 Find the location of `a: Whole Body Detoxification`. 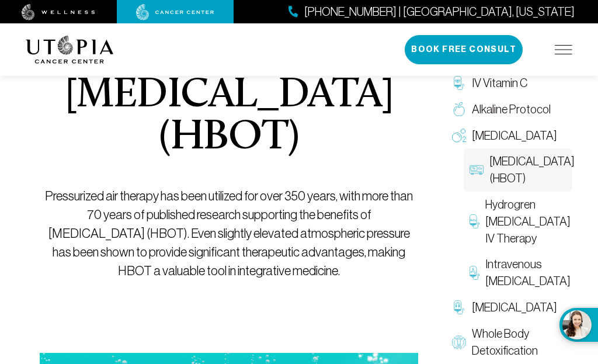

a: Whole Body Detoxification is located at coordinates (509, 342).